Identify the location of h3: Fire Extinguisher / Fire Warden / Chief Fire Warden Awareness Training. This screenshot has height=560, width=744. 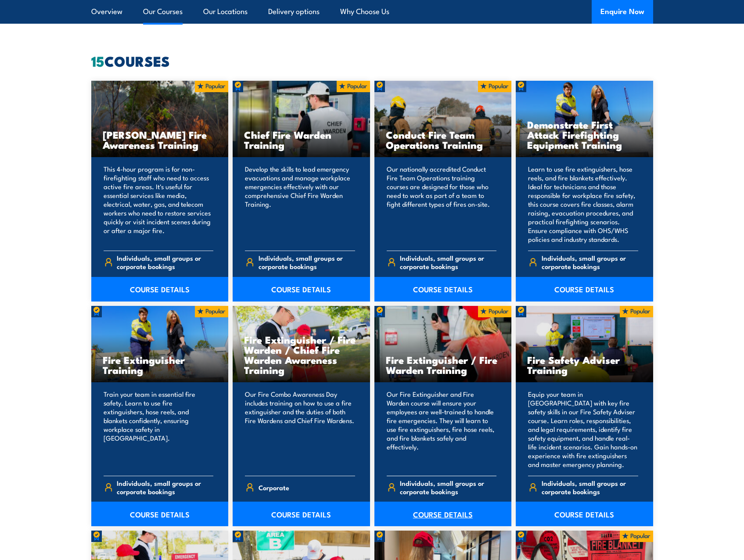
(301, 355).